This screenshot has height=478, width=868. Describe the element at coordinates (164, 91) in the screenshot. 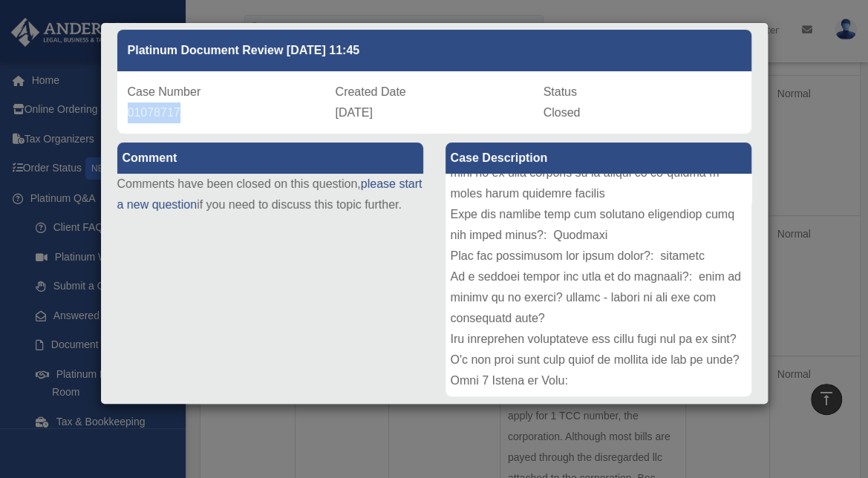

I see `span: Case Number` at that location.